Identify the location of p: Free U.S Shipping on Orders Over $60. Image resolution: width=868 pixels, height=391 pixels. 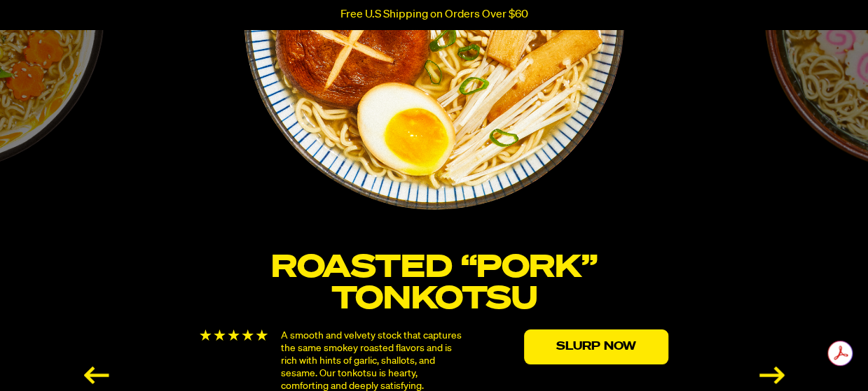
(434, 14).